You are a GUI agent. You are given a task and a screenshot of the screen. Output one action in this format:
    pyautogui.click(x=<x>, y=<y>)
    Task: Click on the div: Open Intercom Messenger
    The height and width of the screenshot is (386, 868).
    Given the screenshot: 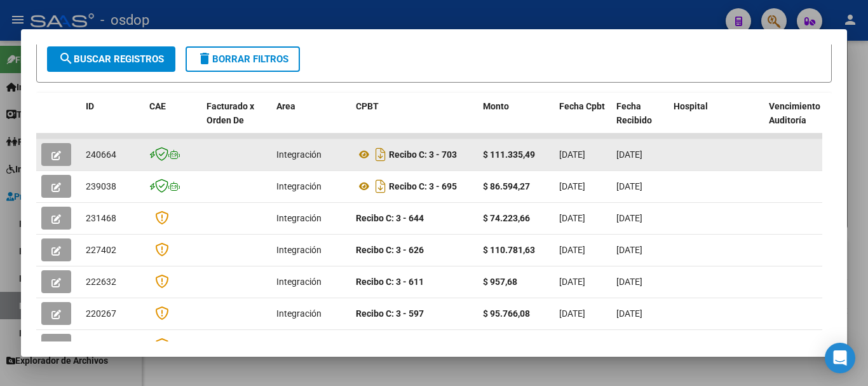 What is the action you would take?
    pyautogui.click(x=840, y=358)
    